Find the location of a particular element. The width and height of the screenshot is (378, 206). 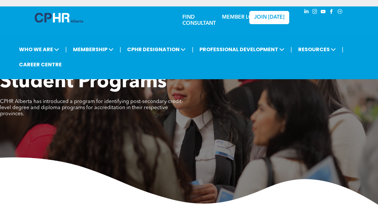

img: A blue and white logo for cp alberta is located at coordinates (59, 18).